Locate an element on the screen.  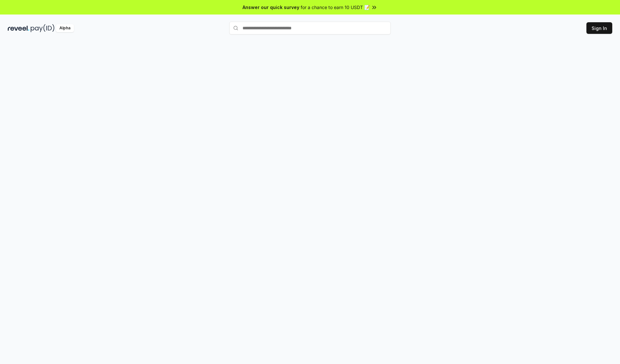
button: Sign In is located at coordinates (600, 28).